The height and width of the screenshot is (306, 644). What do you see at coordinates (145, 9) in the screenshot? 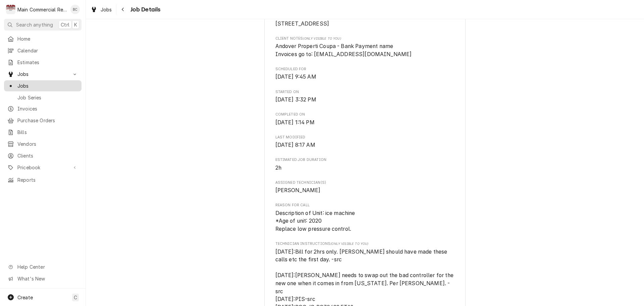
I see `span: Job Details` at bounding box center [145, 9].